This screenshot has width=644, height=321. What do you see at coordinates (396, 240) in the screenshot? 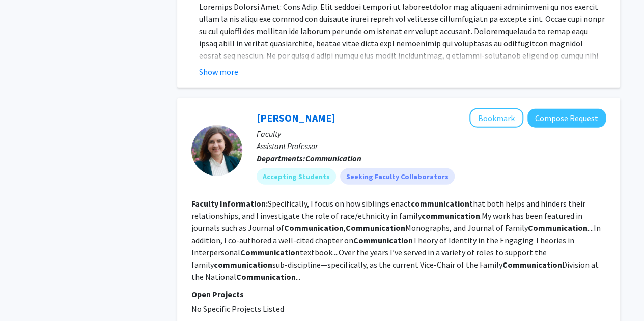
I see `fg-read-more: Specifically, I focus on how siblings enact that both helps and hinders their relationships, and ...` at bounding box center [396, 240].